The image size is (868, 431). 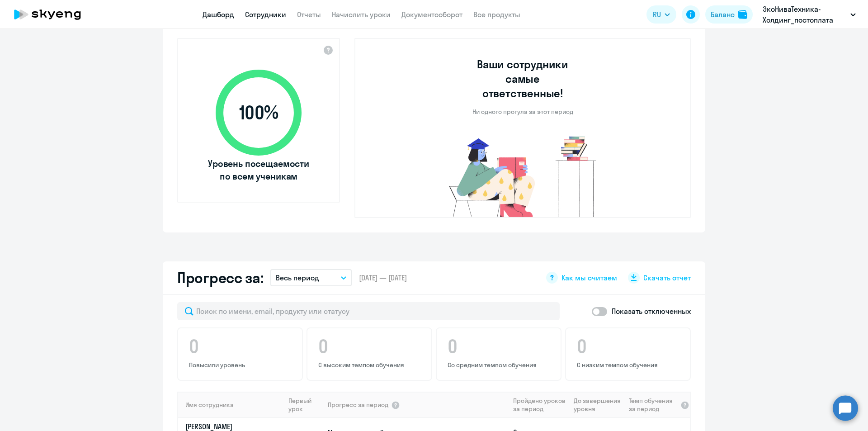 What do you see at coordinates (311, 277) in the screenshot?
I see `button: Весь период` at bounding box center [311, 277].